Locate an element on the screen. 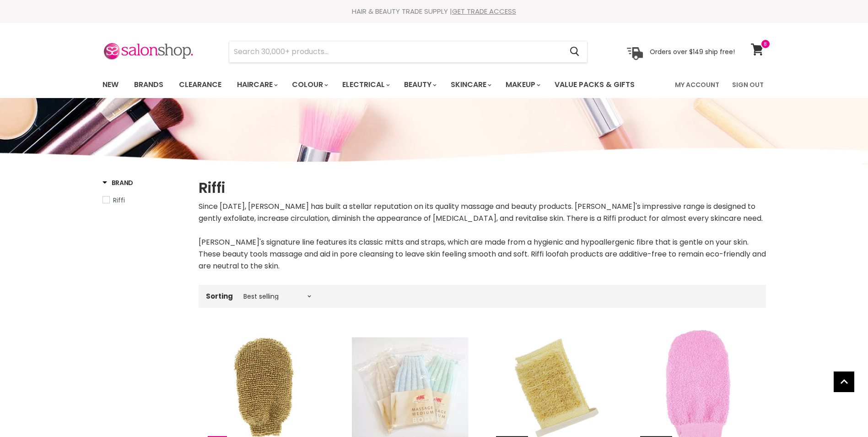 This screenshot has width=868, height=437. button: Search is located at coordinates (575, 52).